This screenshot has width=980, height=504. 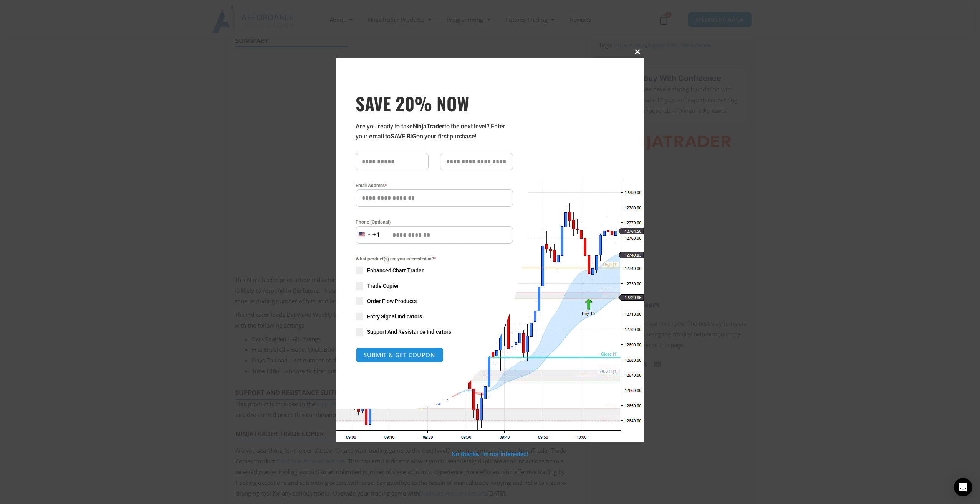 I want to click on span: Entry Signal Indicators, so click(x=395, y=316).